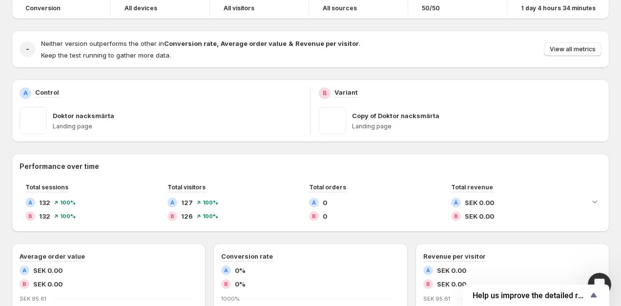 Image resolution: width=621 pixels, height=306 pixels. What do you see at coordinates (187, 216) in the screenshot?
I see `span: 126` at bounding box center [187, 216].